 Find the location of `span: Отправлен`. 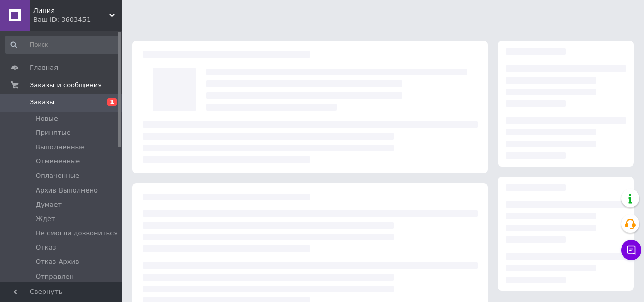

span: Отправлен is located at coordinates (54, 276).